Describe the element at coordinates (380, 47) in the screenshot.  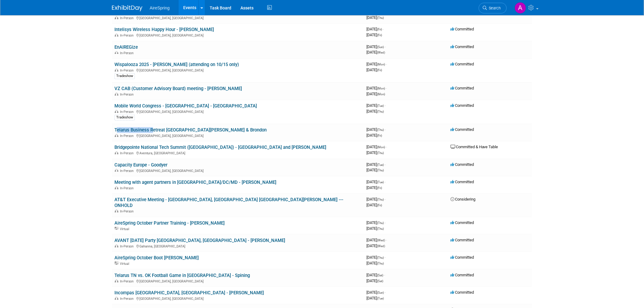
I see `span: (Sun)` at that location.